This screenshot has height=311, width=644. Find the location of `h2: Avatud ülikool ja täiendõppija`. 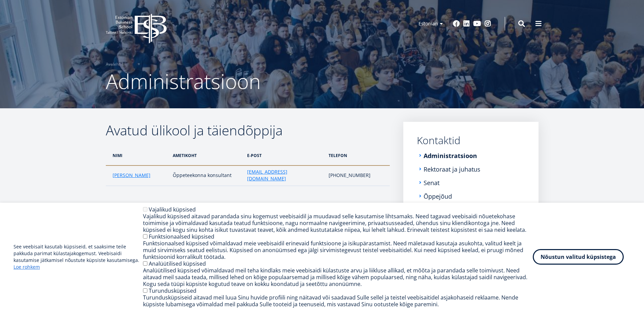

h2: Avatud ülikool ja täiendõppija is located at coordinates (248, 130).